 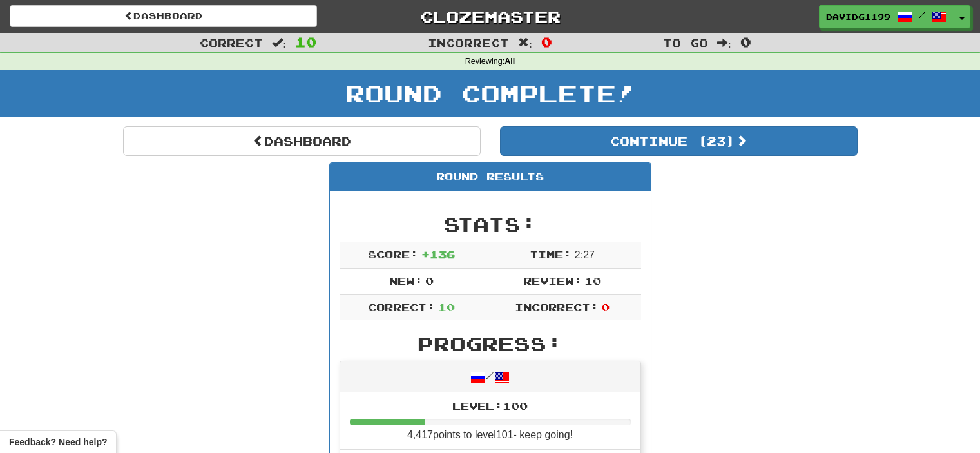 What do you see at coordinates (550, 253) in the screenshot?
I see `span: Time:` at bounding box center [550, 253].